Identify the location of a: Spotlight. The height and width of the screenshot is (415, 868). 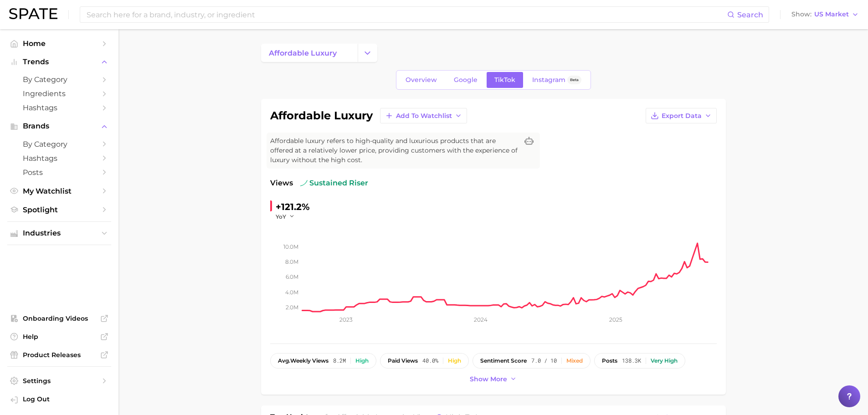
(59, 209).